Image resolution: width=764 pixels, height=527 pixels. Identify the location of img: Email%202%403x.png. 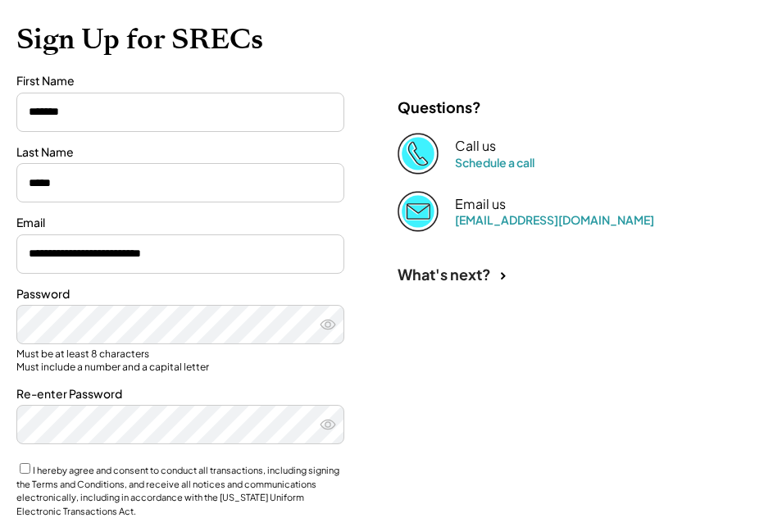
(418, 212).